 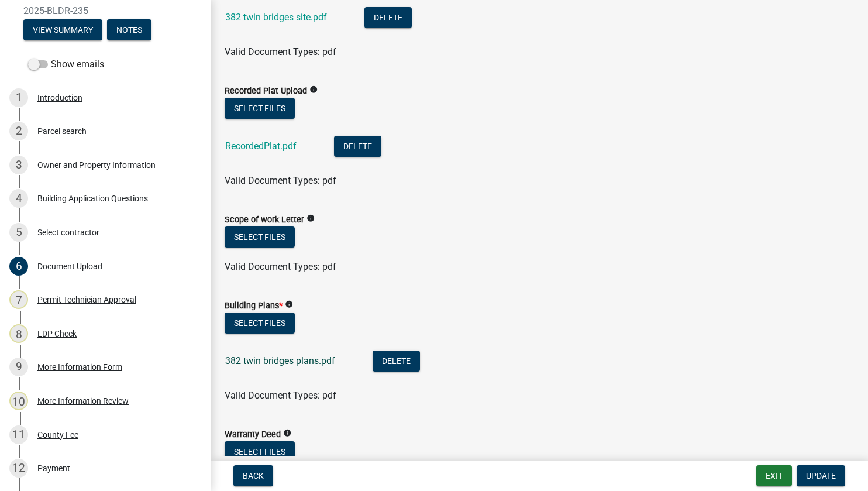 I want to click on label: Show emails, so click(x=66, y=64).